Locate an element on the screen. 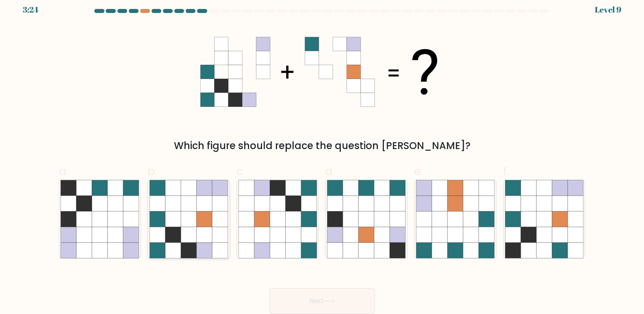 The width and height of the screenshot is (644, 314). span: f. is located at coordinates (506, 171).